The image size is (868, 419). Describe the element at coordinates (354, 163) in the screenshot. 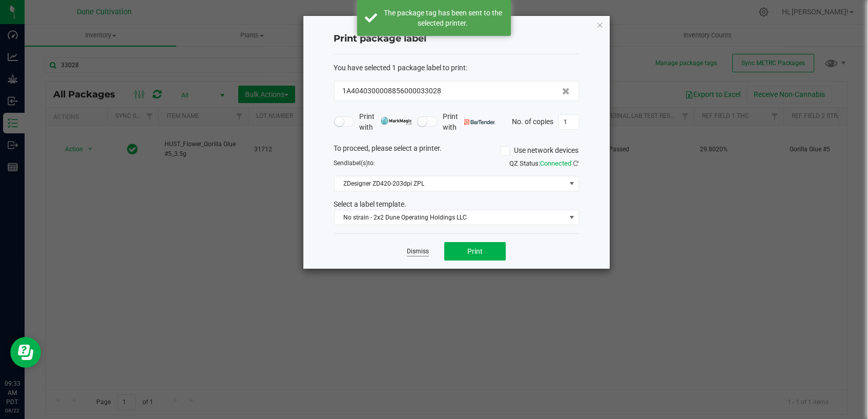

I see `span: Send to:` at that location.